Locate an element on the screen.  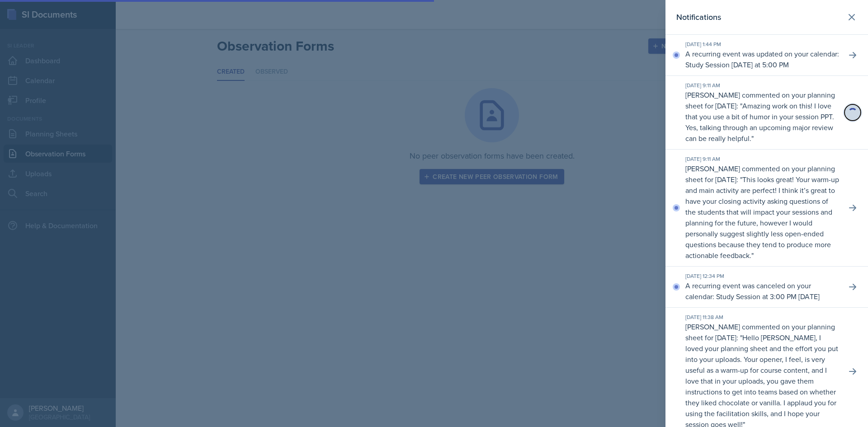
p: Amazing work on this! I love that you use a bit of humor in your session PPT. Yes, talking throug... is located at coordinates (760, 122).